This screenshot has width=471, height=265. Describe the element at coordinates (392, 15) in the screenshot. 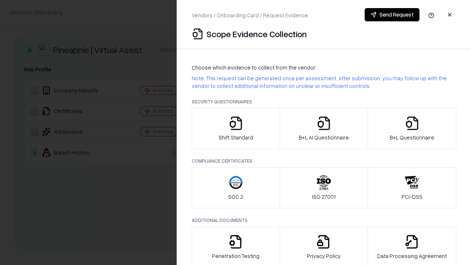

I see `button: Send Request` at that location.